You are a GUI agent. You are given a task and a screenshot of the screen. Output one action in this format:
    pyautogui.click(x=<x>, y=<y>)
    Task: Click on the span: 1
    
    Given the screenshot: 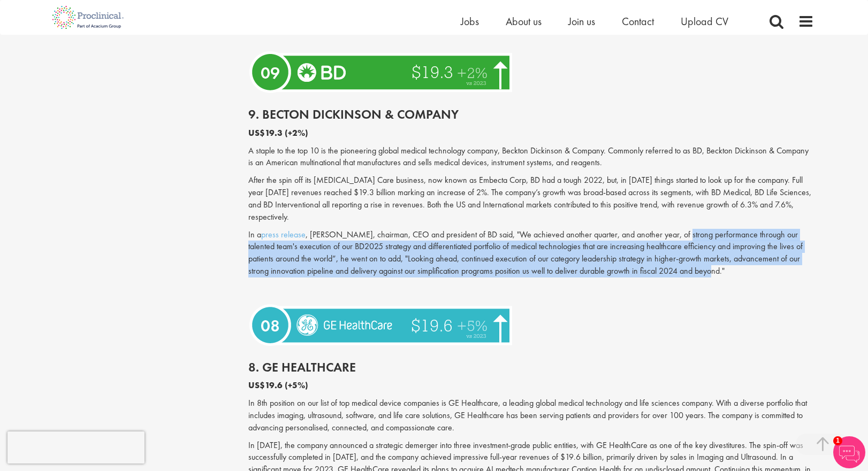 What is the action you would take?
    pyautogui.click(x=838, y=441)
    